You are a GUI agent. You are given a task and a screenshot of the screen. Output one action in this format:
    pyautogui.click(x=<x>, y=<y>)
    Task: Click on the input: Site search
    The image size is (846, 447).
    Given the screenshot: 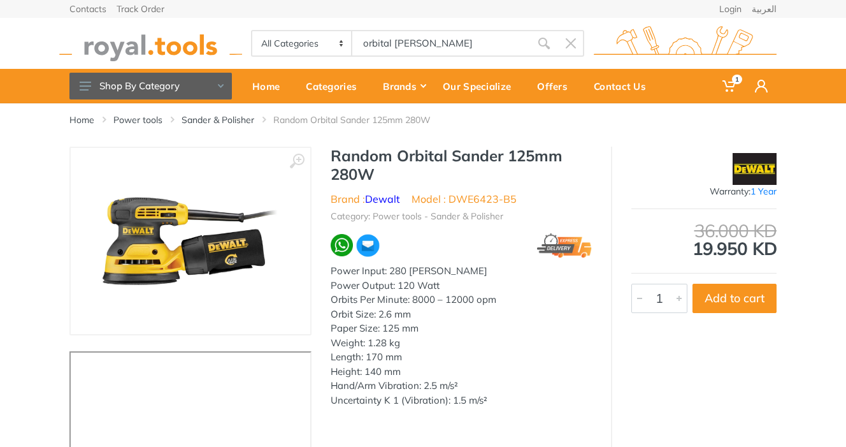 What is the action you would take?
    pyautogui.click(x=442, y=43)
    